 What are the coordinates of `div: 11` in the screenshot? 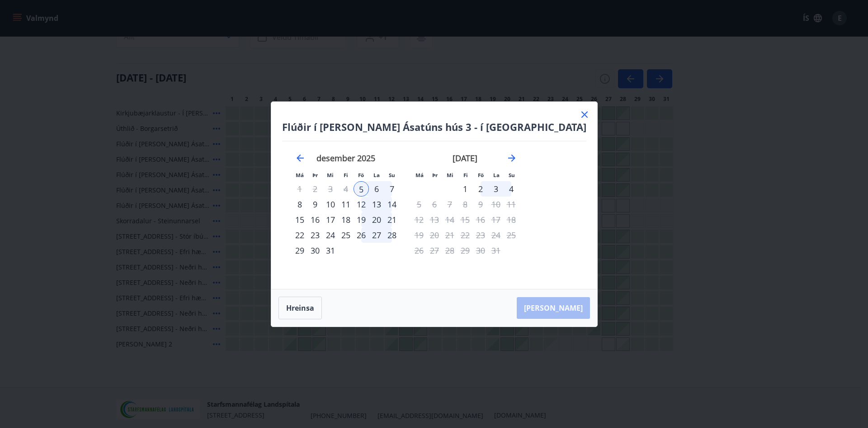 It's located at (346, 204).